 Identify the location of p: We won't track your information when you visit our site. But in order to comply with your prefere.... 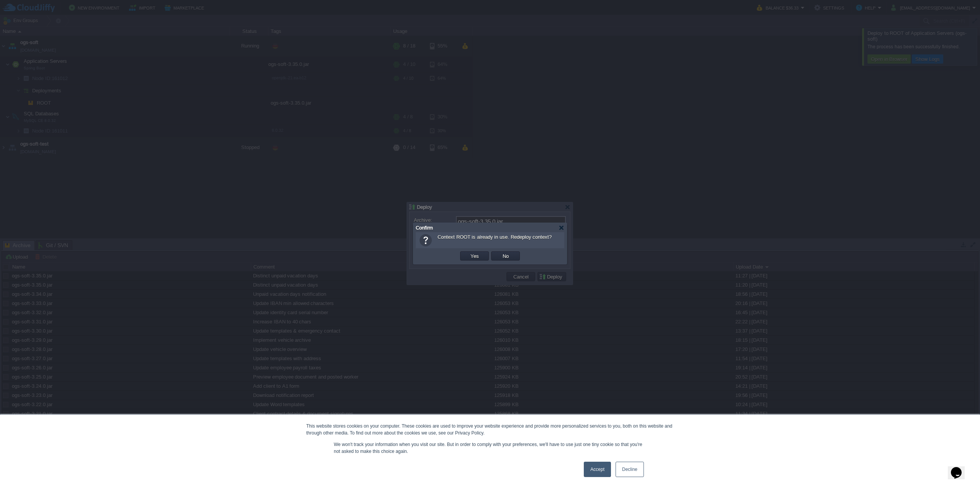
(490, 448).